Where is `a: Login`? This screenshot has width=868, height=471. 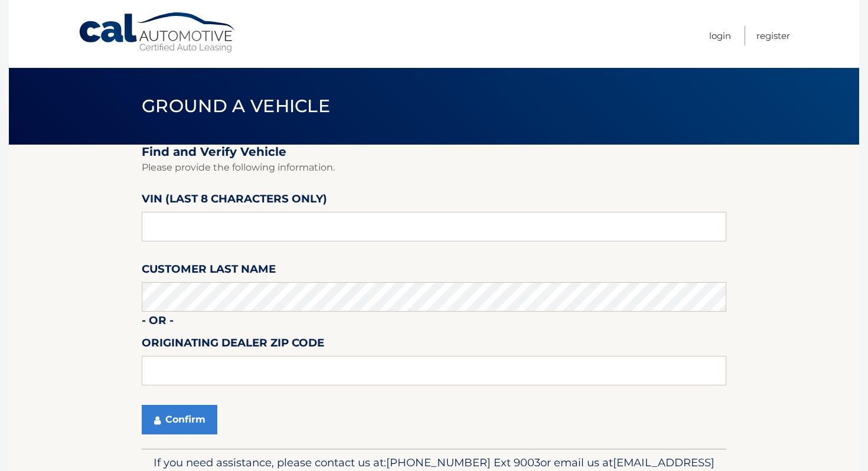 a: Login is located at coordinates (719, 35).